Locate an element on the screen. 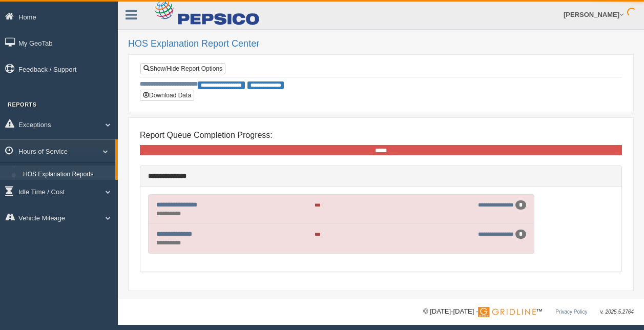 This screenshot has height=330, width=644. a: Privacy Policy is located at coordinates (572, 311).